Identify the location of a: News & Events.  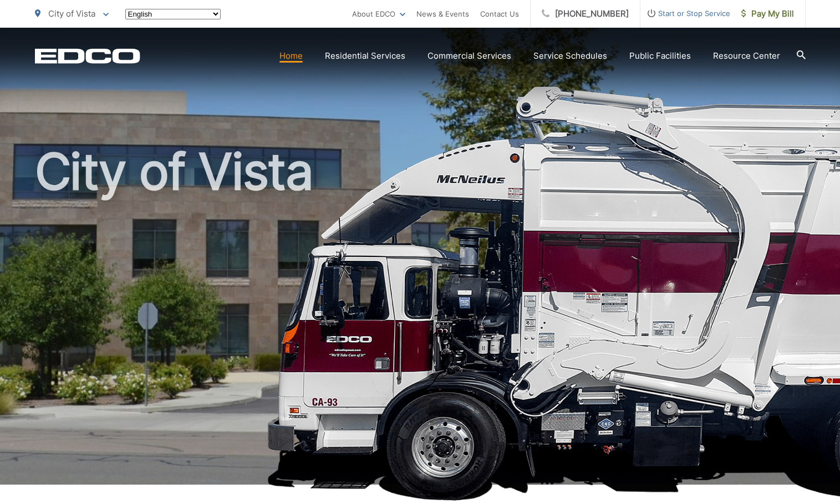
(442, 14).